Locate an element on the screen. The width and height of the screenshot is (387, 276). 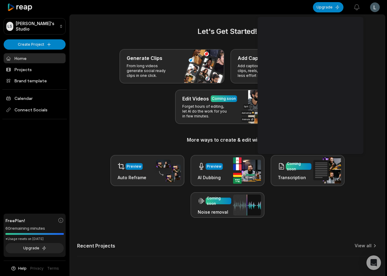
a: Terms is located at coordinates (53, 268).